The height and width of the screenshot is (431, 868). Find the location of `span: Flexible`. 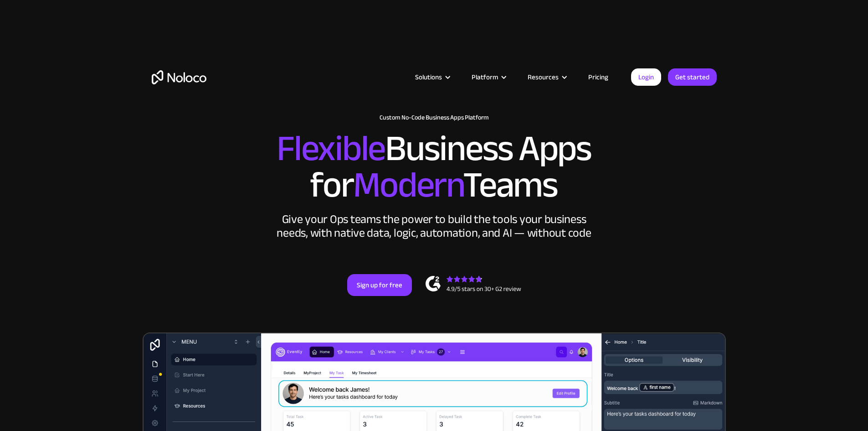

span: Flexible is located at coordinates (331, 148).